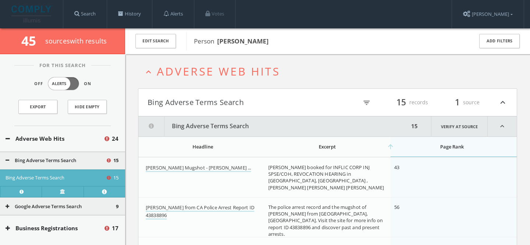 The width and height of the screenshot is (530, 245). Describe the element at coordinates (88, 84) in the screenshot. I see `span: On` at that location.